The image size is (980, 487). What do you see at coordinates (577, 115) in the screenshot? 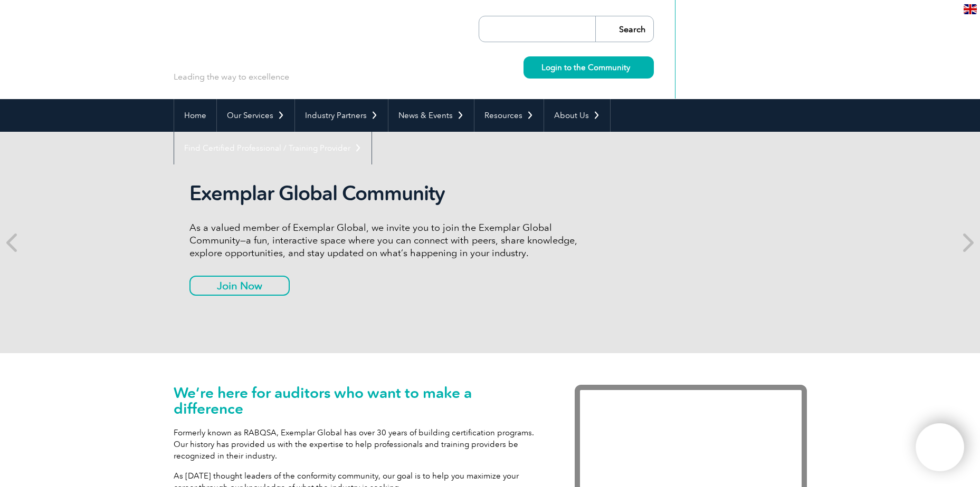
I see `a: About Us` at bounding box center [577, 115].